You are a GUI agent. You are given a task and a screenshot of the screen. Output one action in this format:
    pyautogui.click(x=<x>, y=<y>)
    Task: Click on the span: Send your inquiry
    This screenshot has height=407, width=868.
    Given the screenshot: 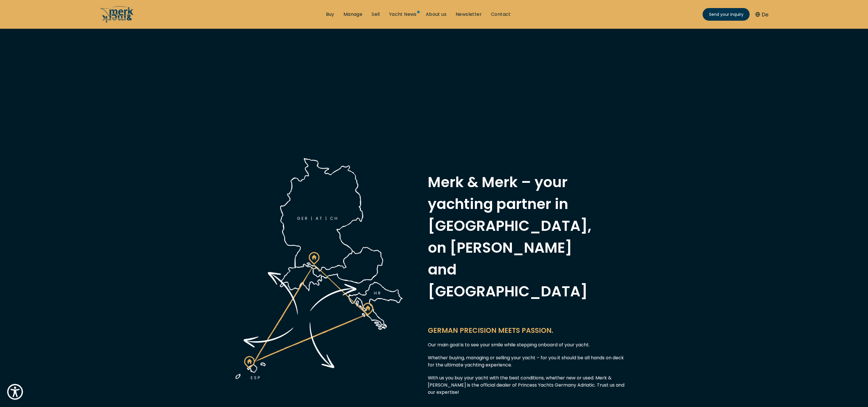 What is the action you would take?
    pyautogui.click(x=727, y=14)
    